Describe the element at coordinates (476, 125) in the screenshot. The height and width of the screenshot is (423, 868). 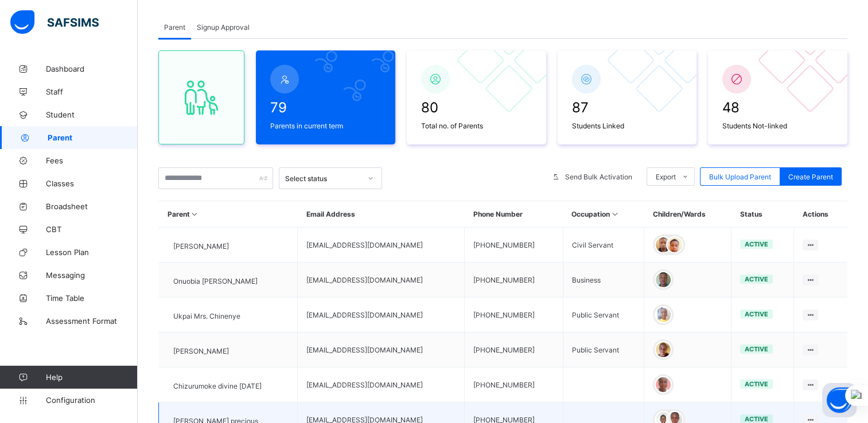
I see `span: Total no. of Parents` at that location.